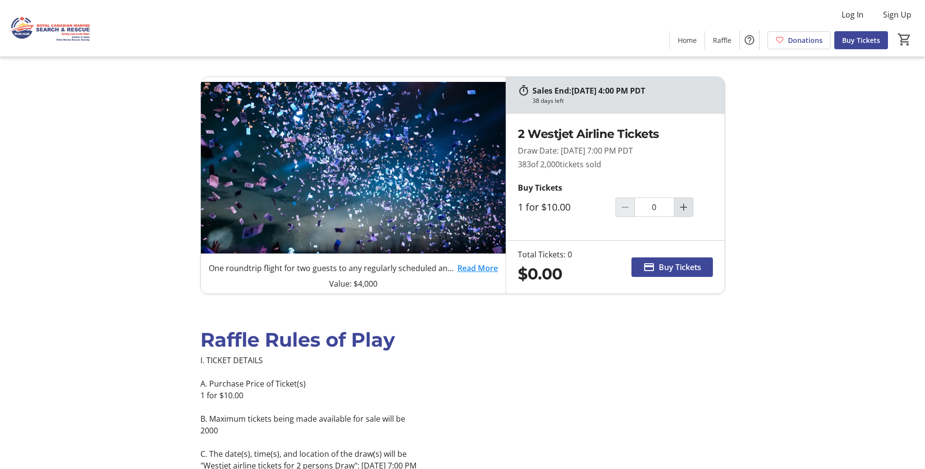 This screenshot has width=925, height=469. Describe the element at coordinates (898, 15) in the screenshot. I see `span: Sign Up` at that location.